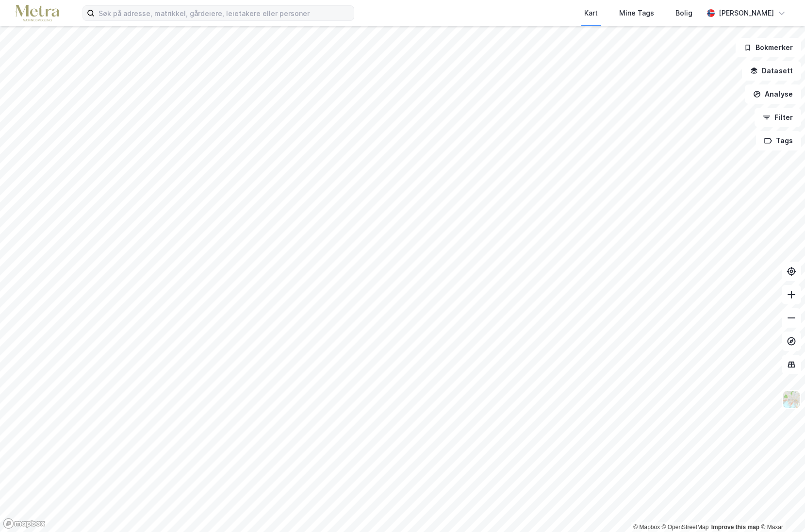  What do you see at coordinates (773, 94) in the screenshot?
I see `button: Analyse` at bounding box center [773, 94].